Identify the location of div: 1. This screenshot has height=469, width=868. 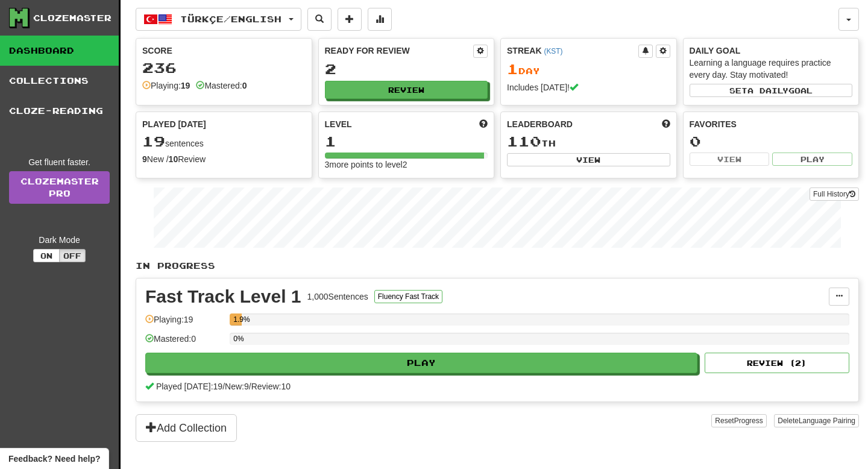
(406, 141).